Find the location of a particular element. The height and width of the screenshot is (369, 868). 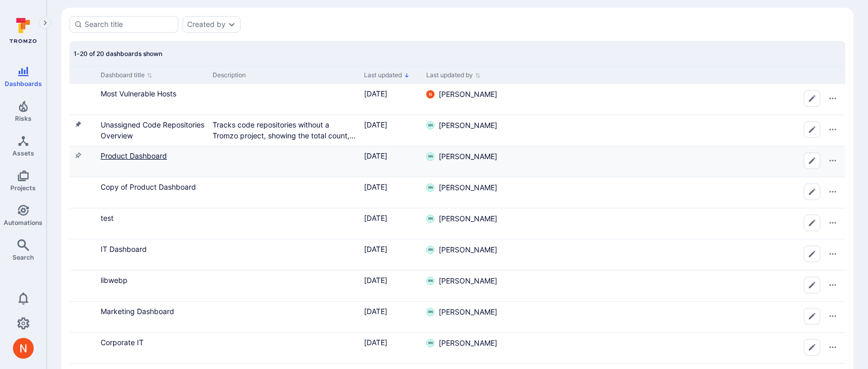

span: Dashboards is located at coordinates (23, 83).